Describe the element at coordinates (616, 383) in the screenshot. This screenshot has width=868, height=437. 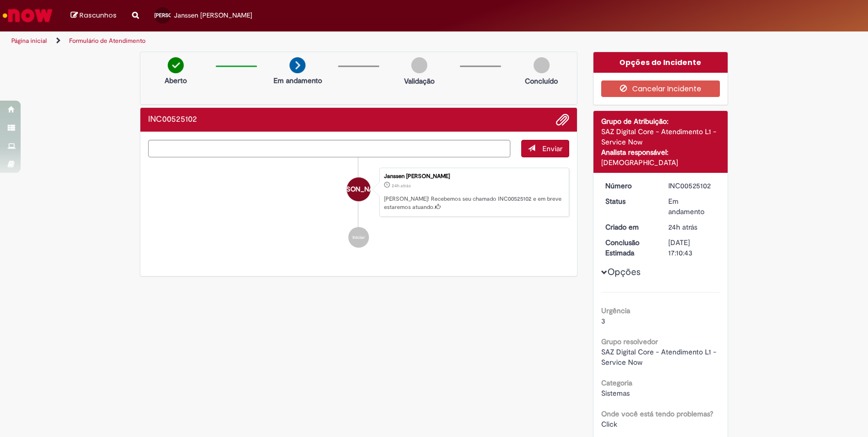
I see `b: Categoria` at that location.